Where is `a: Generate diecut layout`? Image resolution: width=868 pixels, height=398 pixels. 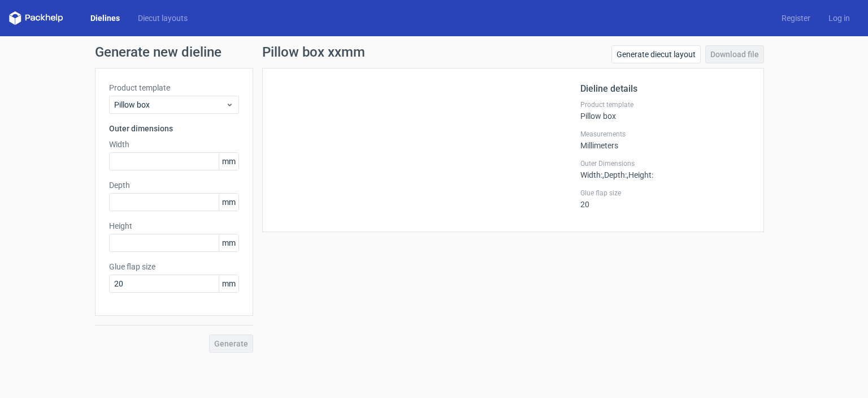 a: Generate diecut layout is located at coordinates (656, 55).